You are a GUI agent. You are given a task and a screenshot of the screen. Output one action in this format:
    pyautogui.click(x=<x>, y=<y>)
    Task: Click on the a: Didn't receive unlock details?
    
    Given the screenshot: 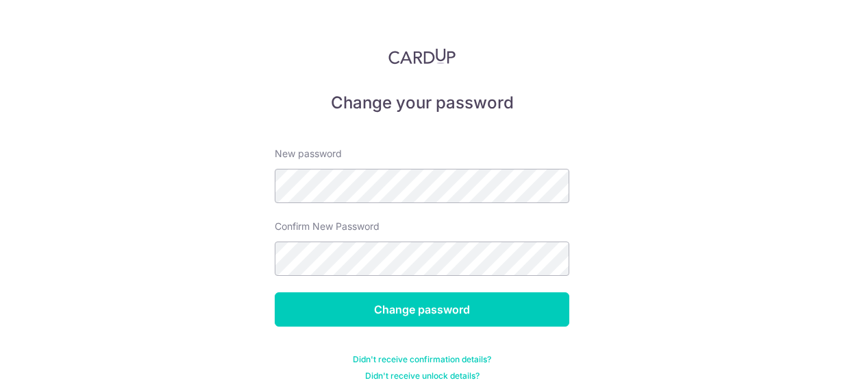 What is the action you would take?
    pyautogui.click(x=422, y=376)
    